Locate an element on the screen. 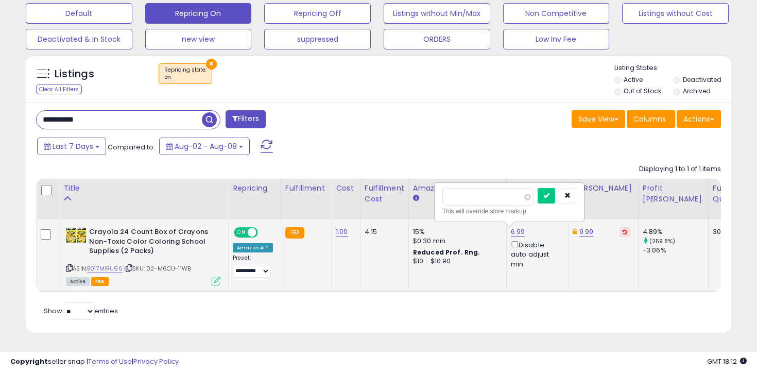 The width and height of the screenshot is (757, 372). div: on is located at coordinates (185, 77).